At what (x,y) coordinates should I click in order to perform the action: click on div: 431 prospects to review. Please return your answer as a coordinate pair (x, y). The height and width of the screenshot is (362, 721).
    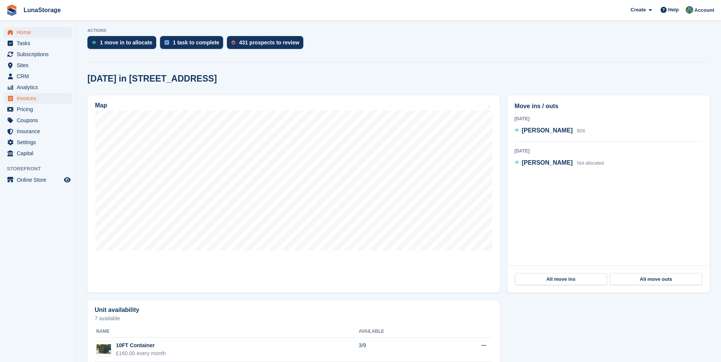
    Looking at the image, I should click on (269, 43).